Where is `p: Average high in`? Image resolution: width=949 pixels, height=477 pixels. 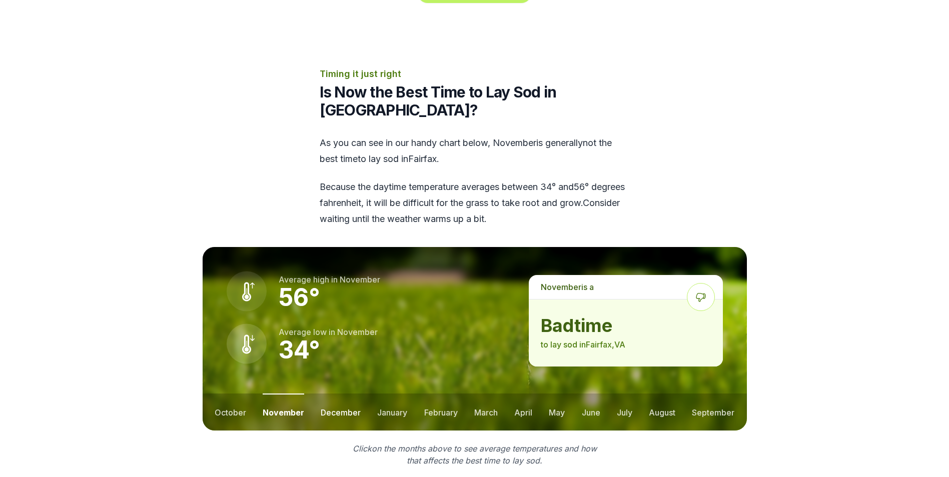 p: Average high in is located at coordinates (329, 280).